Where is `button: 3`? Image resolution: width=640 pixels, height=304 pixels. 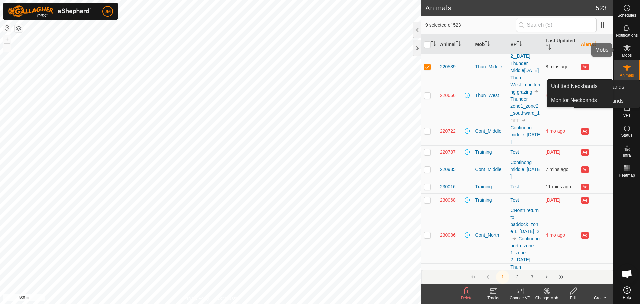 button: 3 is located at coordinates (532, 277).